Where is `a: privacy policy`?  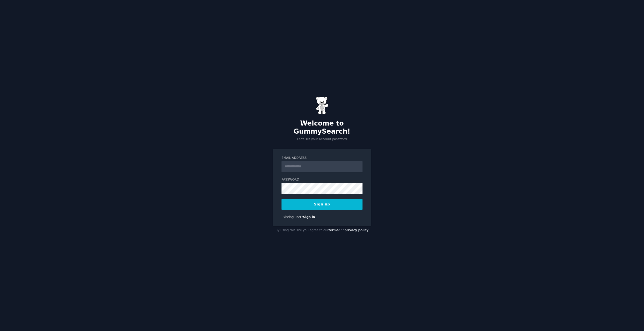
a: privacy policy is located at coordinates (357, 230).